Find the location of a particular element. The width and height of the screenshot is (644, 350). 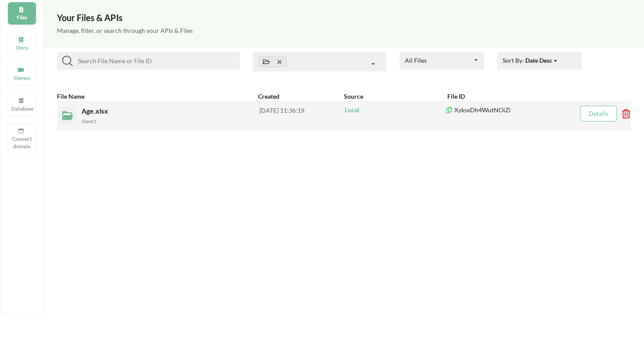

div: Date Desc is located at coordinates (539, 60).